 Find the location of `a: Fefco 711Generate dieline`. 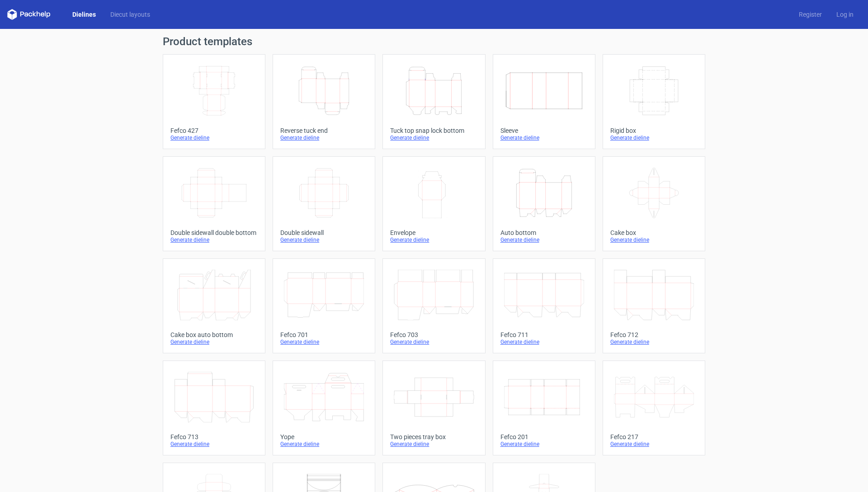

a: Fefco 711Generate dieline is located at coordinates (544, 306).